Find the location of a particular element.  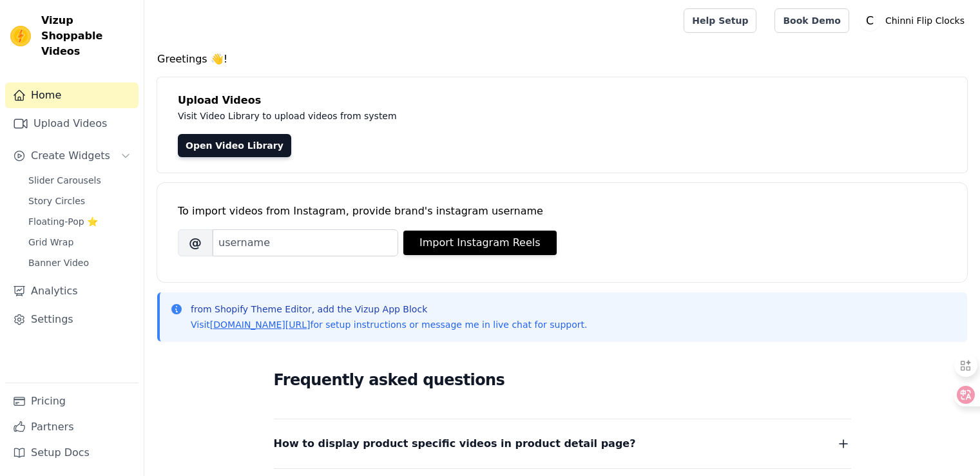

text: C is located at coordinates (869, 21).